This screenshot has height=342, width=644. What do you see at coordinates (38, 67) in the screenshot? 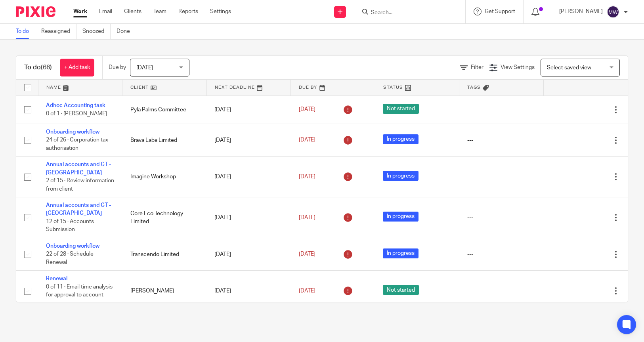
I see `h1: To do` at bounding box center [38, 67].